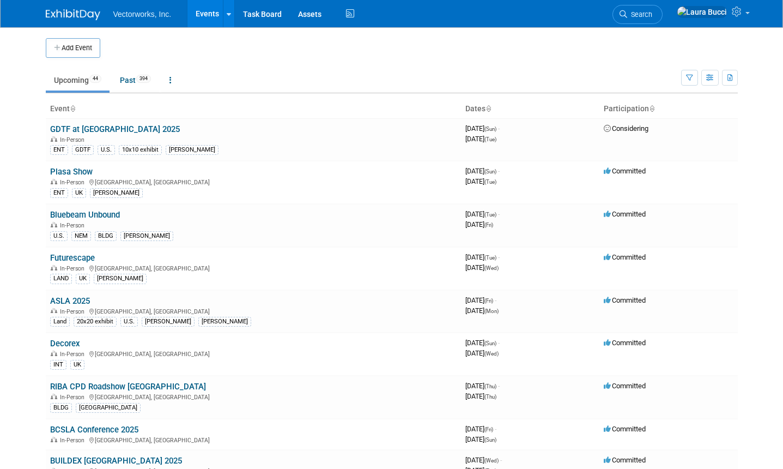  What do you see at coordinates (491, 396) in the screenshot?
I see `span: (Thu)` at bounding box center [491, 396].